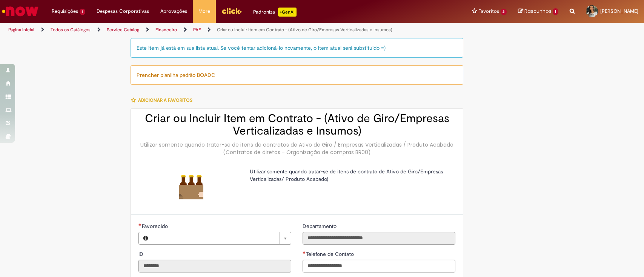 The image size is (644, 277). Describe the element at coordinates (123, 30) in the screenshot. I see `a: Service Catalog` at that location.